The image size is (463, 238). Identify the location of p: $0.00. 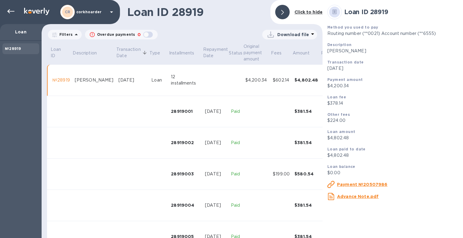
(392, 173).